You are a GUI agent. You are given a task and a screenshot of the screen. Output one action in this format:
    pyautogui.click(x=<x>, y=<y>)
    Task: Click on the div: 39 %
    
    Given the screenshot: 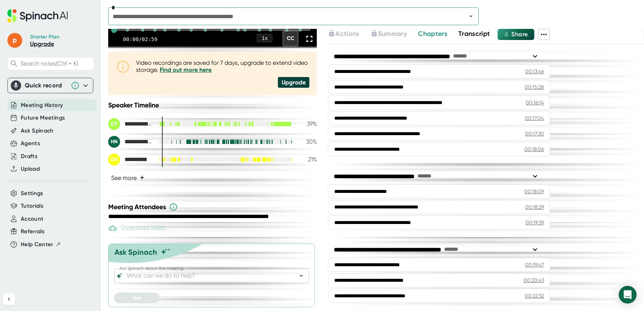 What is the action you would take?
    pyautogui.click(x=307, y=123)
    